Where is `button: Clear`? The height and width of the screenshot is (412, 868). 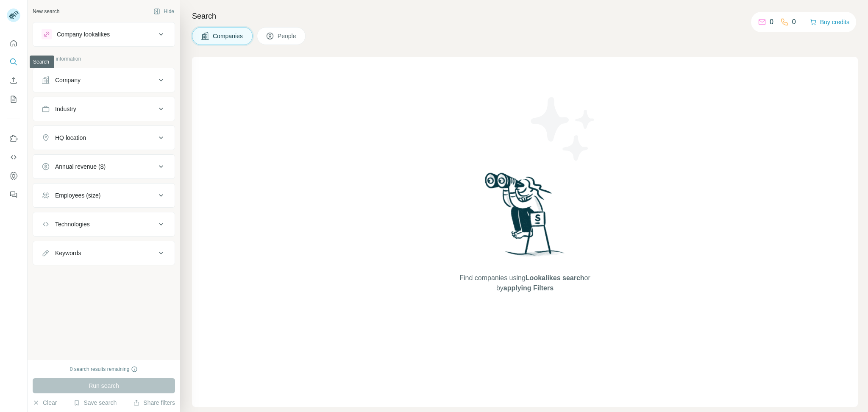
button: Clear is located at coordinates (45, 403).